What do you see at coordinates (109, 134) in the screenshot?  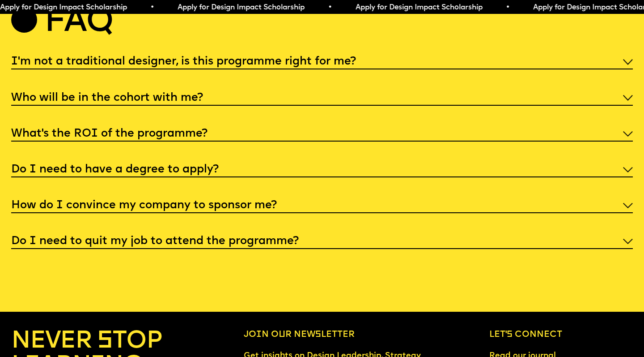 I see `h5: What’s the ROI of the programme?` at bounding box center [109, 134].